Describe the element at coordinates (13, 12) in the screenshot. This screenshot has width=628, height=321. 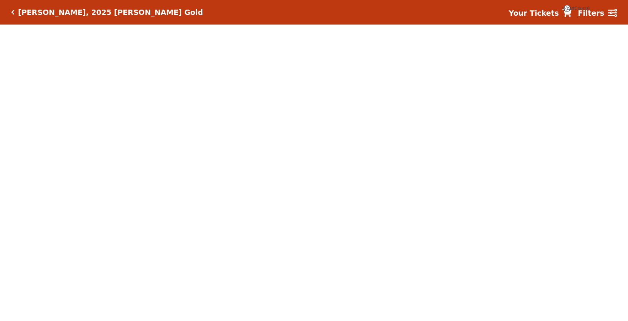
I see `a: Click here to go back to filters` at that location.